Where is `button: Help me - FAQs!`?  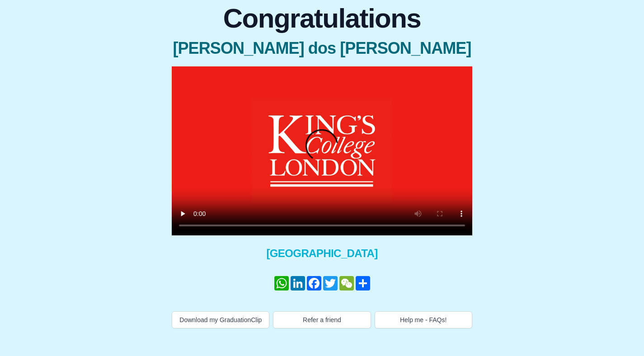 button: Help me - FAQs! is located at coordinates (423, 320).